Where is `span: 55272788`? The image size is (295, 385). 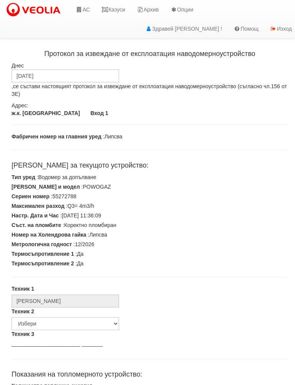
span: 55272788 is located at coordinates (64, 197).